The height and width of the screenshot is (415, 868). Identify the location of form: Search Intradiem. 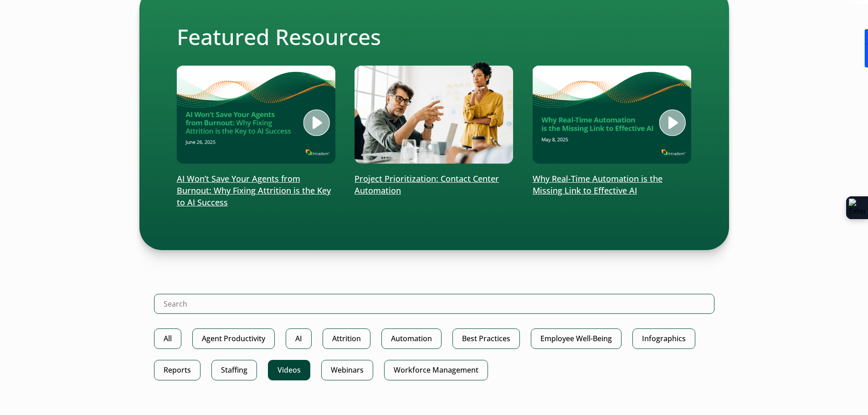
(434, 311).